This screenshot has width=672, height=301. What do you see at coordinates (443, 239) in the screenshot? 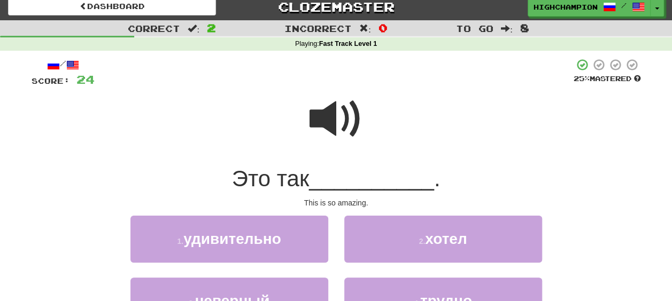
I see `button: 2.хотел` at bounding box center [443, 239].